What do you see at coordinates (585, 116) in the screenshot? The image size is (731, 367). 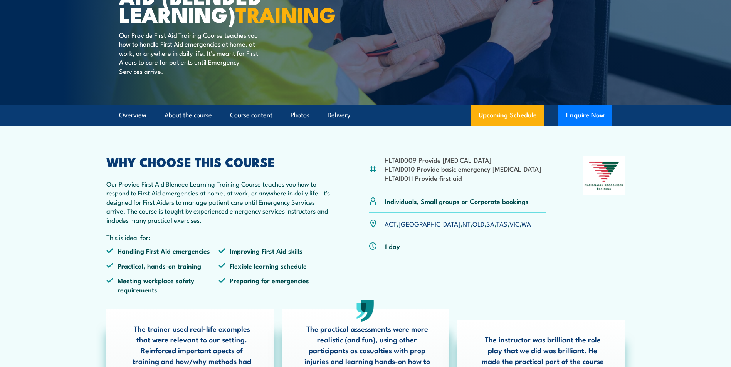 I see `button: Enquire Now` at bounding box center [585, 116].